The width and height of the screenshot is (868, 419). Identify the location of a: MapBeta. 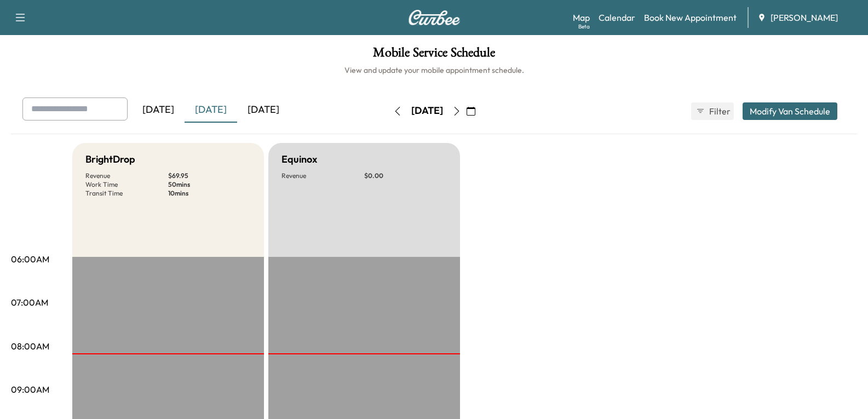
(581, 17).